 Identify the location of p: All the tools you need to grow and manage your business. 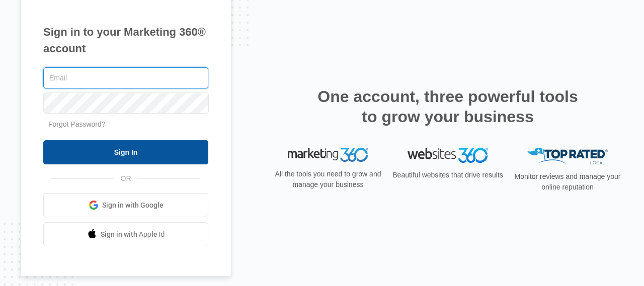
(328, 179).